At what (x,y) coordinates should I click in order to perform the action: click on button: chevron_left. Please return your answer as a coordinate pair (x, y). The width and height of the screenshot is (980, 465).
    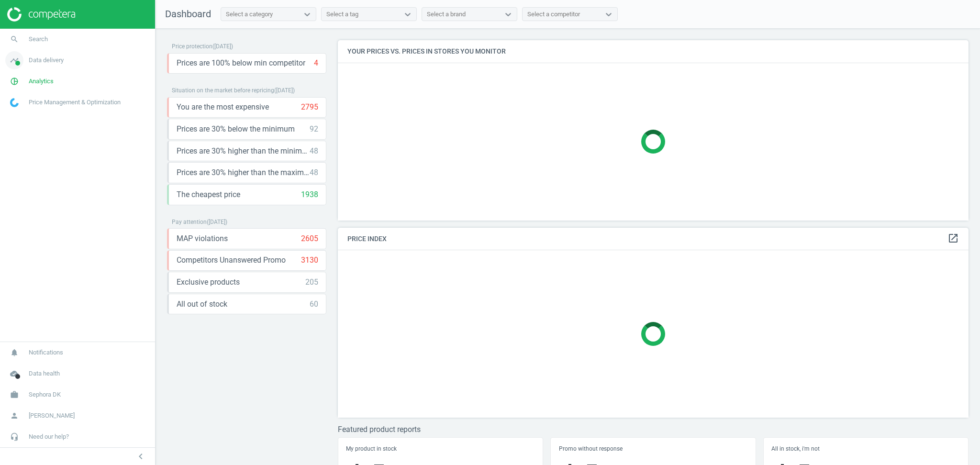
    Looking at the image, I should click on (140, 457).